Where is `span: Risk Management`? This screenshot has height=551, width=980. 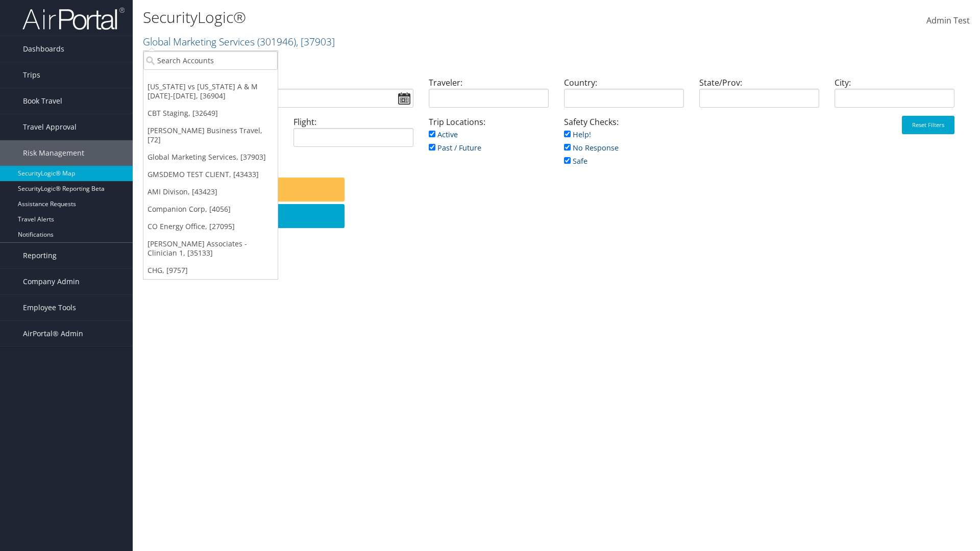 span: Risk Management is located at coordinates (54, 153).